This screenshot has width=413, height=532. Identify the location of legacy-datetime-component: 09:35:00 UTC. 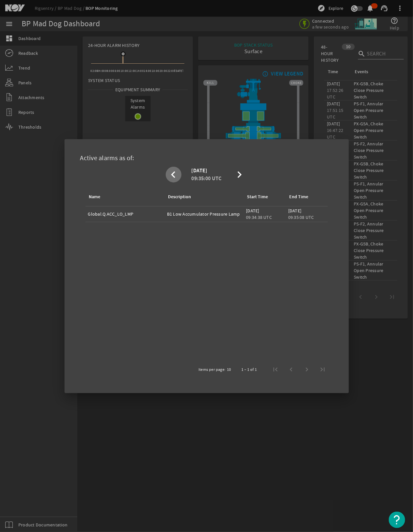
(206, 178).